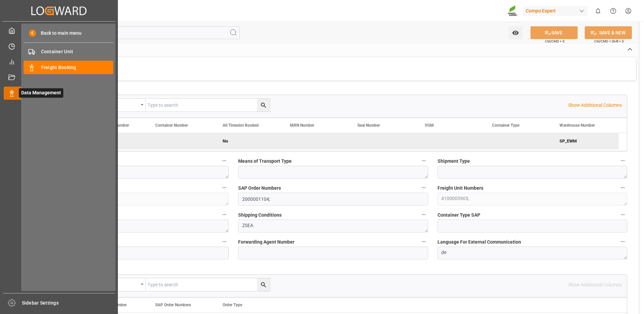 This screenshot has width=644, height=314. Describe the element at coordinates (77, 68) in the screenshot. I see `span: Freight Booking` at that location.